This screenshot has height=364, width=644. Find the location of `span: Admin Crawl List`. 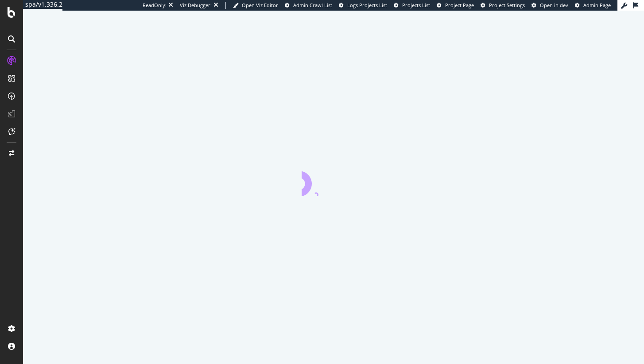

span: Admin Crawl List is located at coordinates (313, 5).